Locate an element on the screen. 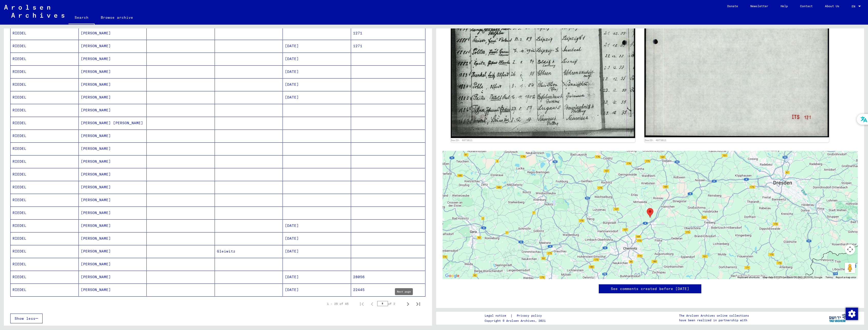 This screenshot has height=330, width=868. a: Open this area in Google Maps (opens a new window) is located at coordinates (452, 276).